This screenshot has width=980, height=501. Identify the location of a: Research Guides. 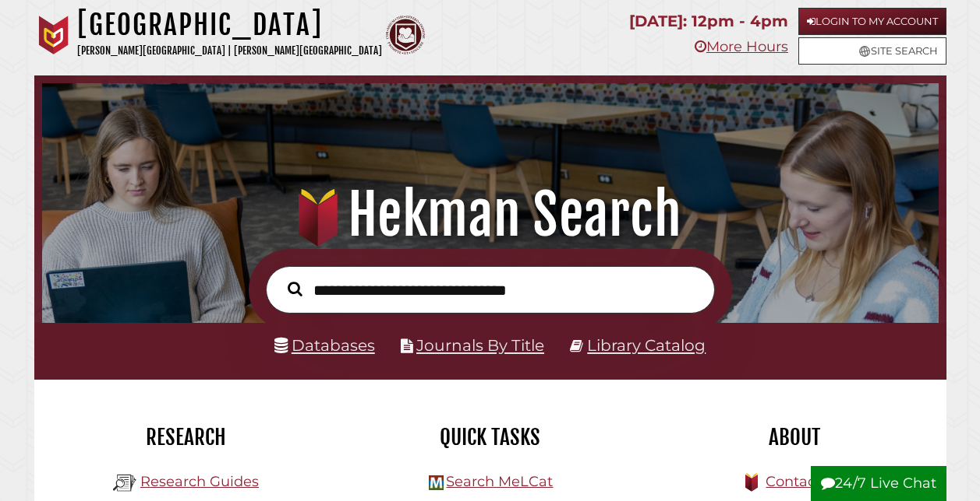
(199, 482).